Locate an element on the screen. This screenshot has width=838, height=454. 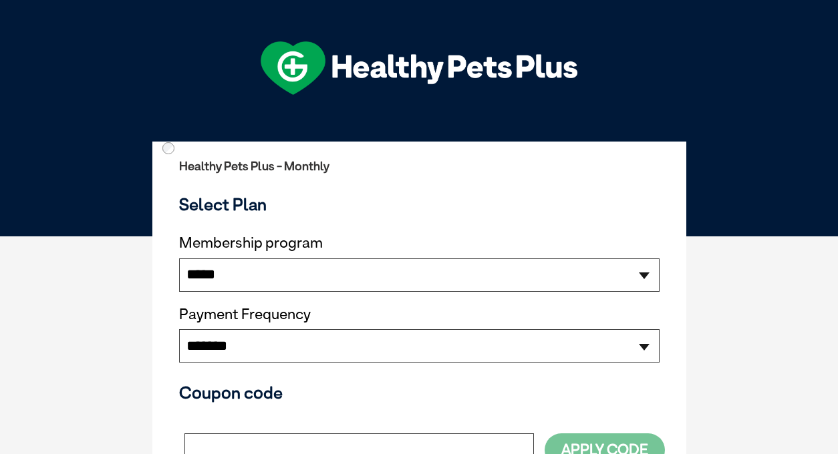
h3: Coupon code is located at coordinates (419, 393).